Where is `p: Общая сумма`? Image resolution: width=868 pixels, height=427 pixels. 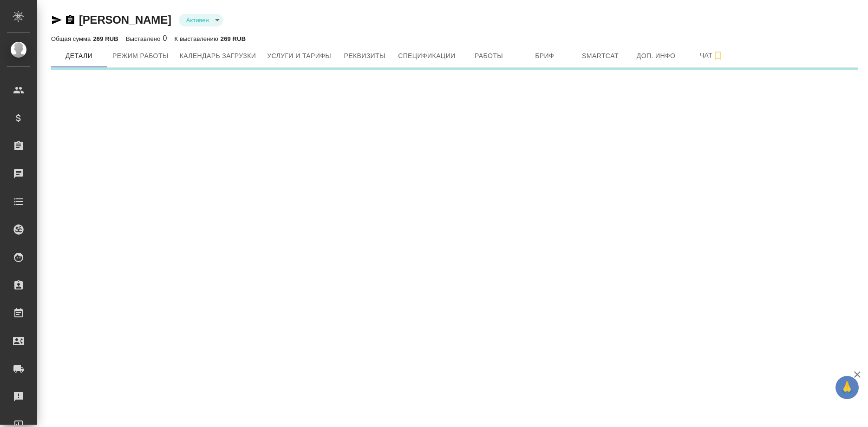 p: Общая сумма is located at coordinates (72, 39).